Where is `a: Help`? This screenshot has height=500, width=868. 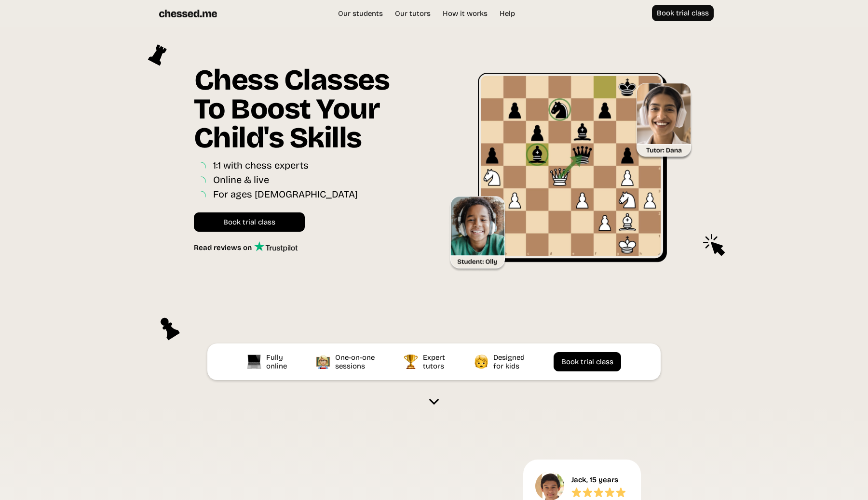 a: Help is located at coordinates (507, 13).